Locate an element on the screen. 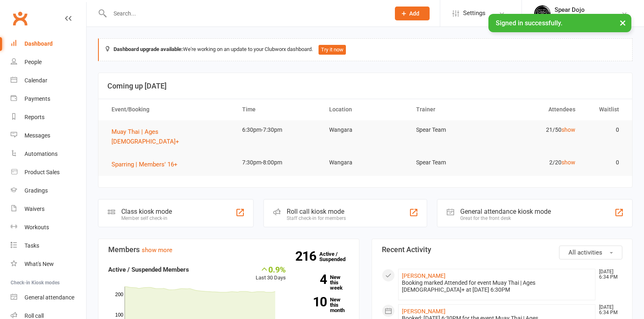 Image resolution: width=644 pixels, height=319 pixels. div: Messages is located at coordinates (37, 135).